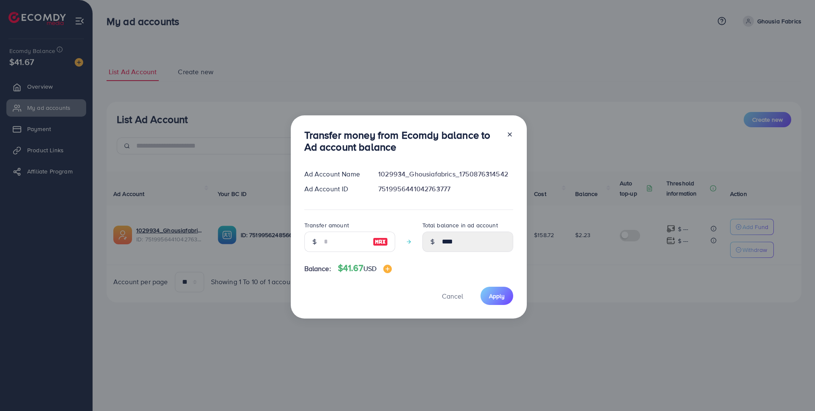 Image resolution: width=815 pixels, height=411 pixels. What do you see at coordinates (317, 269) in the screenshot?
I see `span: Balance:` at bounding box center [317, 269].